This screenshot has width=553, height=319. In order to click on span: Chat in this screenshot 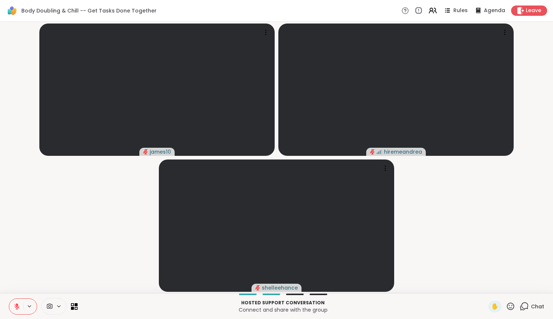, I will do `click(538, 307)`.